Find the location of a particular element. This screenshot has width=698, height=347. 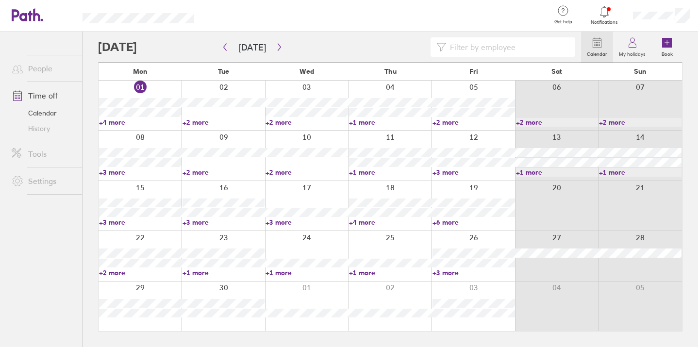

label: Book is located at coordinates (667, 53).